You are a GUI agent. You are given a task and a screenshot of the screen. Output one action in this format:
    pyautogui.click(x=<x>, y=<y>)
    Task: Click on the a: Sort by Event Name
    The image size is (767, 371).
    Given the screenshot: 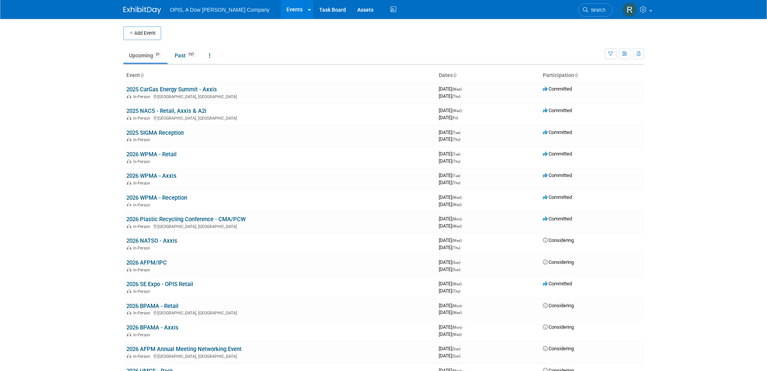 What is the action you would take?
    pyautogui.click(x=142, y=75)
    